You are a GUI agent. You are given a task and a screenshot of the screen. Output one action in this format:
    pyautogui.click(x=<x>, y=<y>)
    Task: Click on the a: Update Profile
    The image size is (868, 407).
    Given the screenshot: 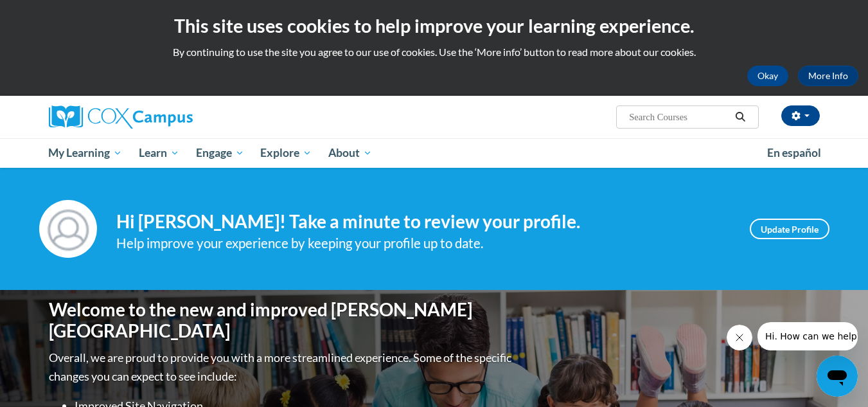 What is the action you would take?
    pyautogui.click(x=790, y=229)
    